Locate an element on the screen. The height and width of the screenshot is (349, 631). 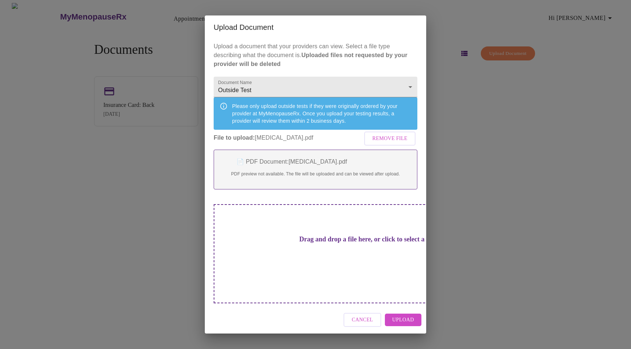
h2: Upload Document is located at coordinates (315, 27).